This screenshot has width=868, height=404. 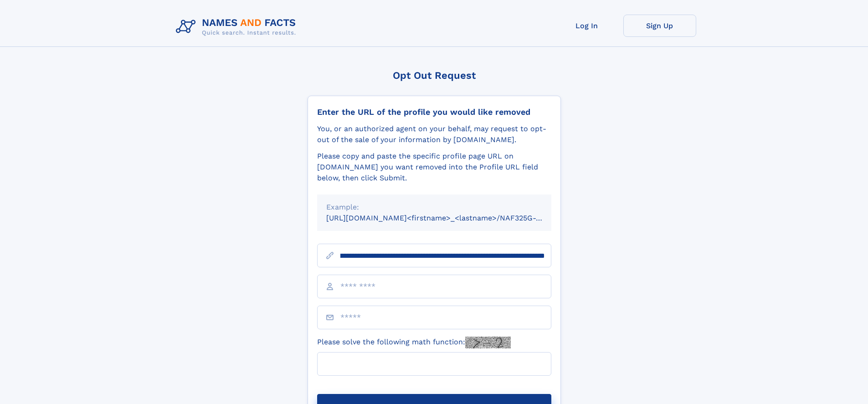 What do you see at coordinates (660, 26) in the screenshot?
I see `a: Sign Up` at bounding box center [660, 26].